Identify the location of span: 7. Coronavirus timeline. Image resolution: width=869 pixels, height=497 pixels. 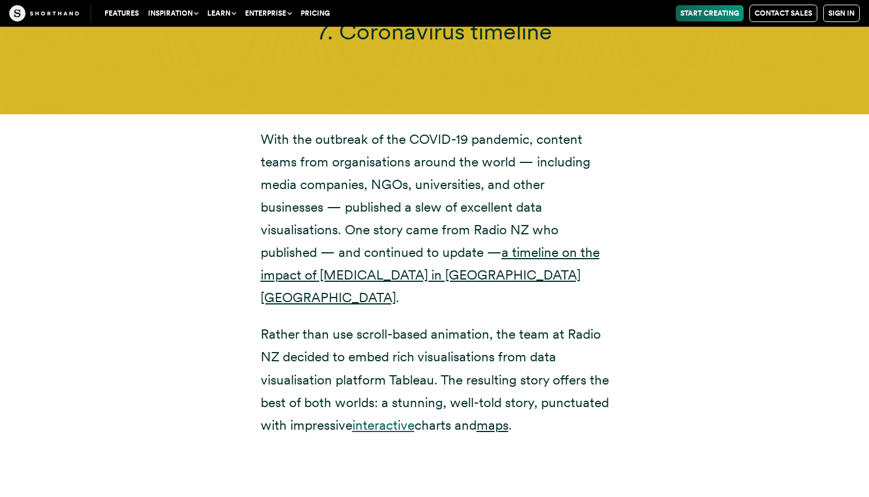
(434, 31).